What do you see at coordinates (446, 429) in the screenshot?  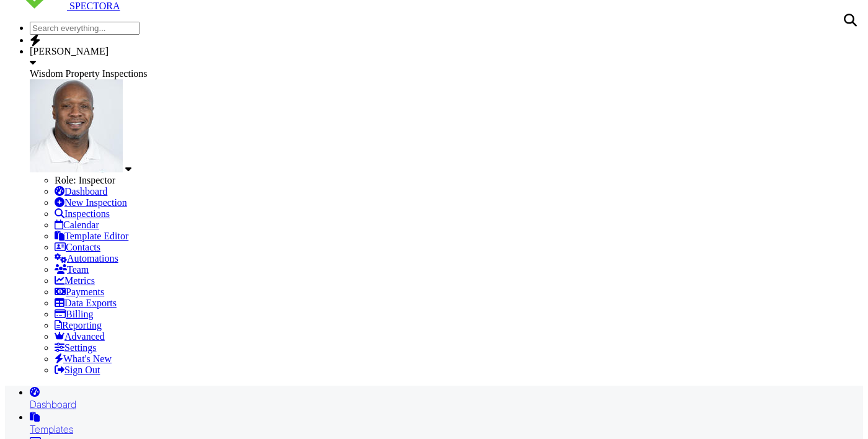 I see `div: Templates` at bounding box center [446, 429].